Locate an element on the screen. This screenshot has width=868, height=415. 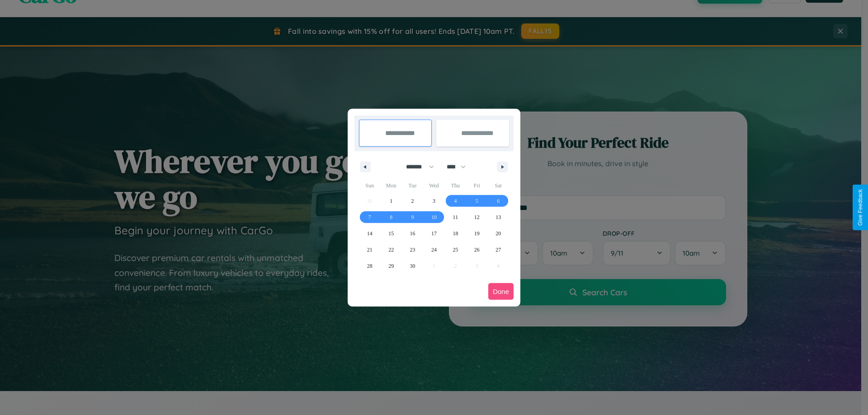
span: 12 is located at coordinates (477, 218).